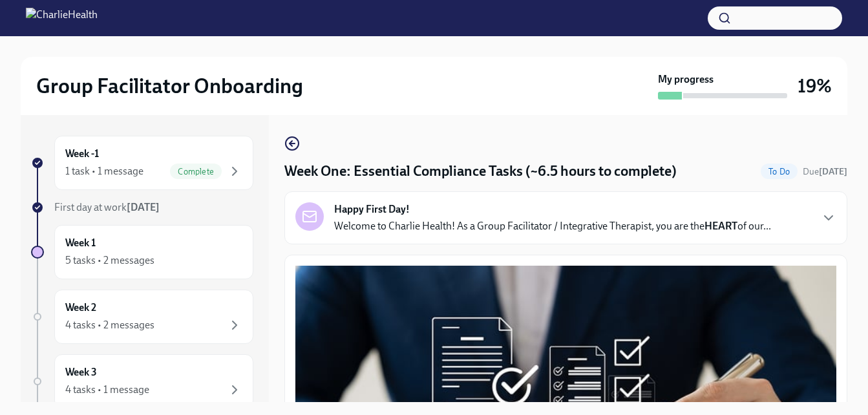 The width and height of the screenshot is (868, 415). Describe the element at coordinates (142, 252) in the screenshot. I see `a: Week 15 tasks • 2 messages` at that location.